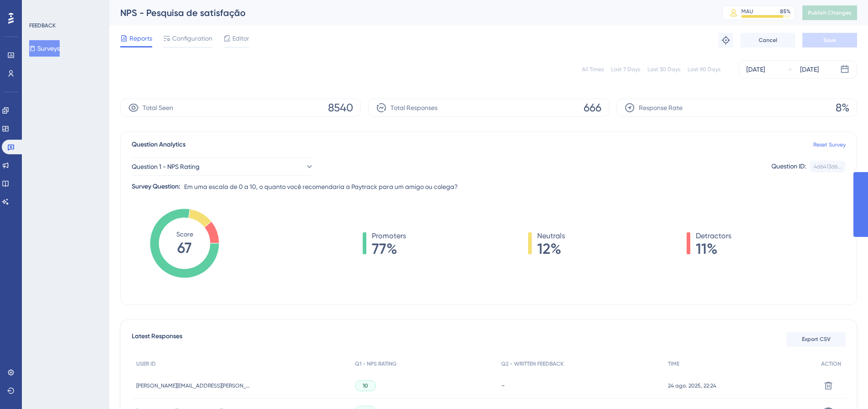 The image size is (868, 409). I want to click on span: Publish Changes, so click(830, 13).